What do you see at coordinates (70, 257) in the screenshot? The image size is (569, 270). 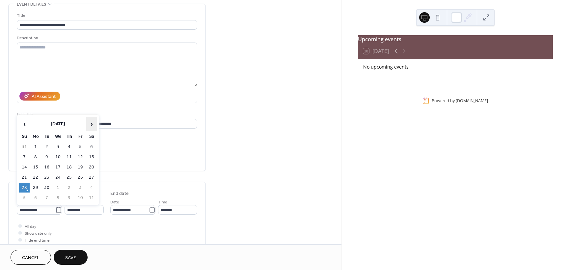 I see `button: Save` at bounding box center [70, 257].